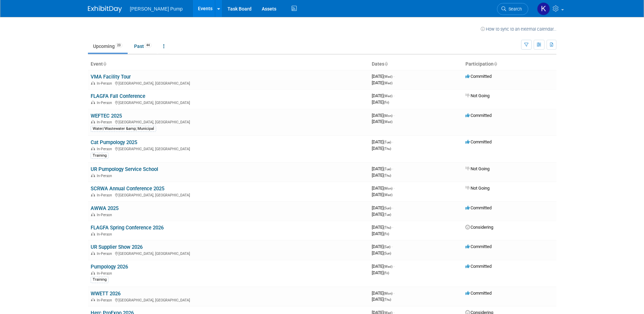  I want to click on div: Training, so click(99, 279).